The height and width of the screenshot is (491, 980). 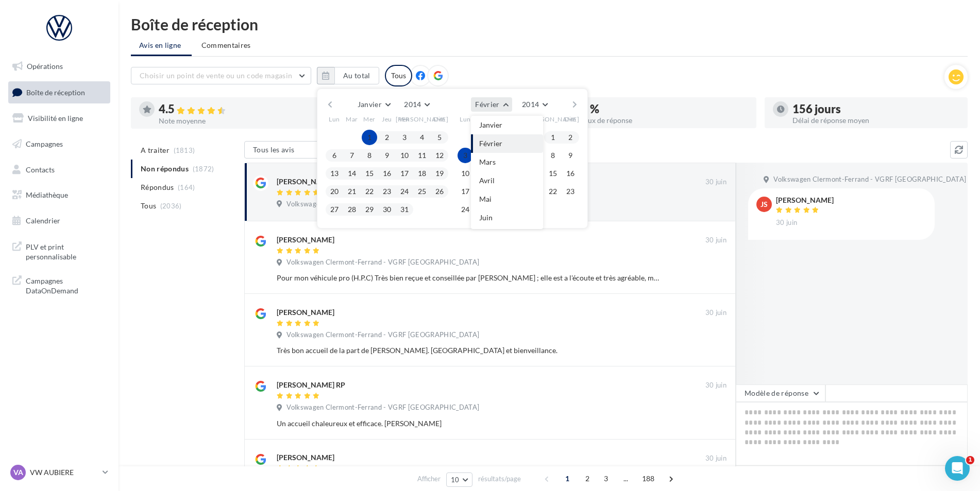 I want to click on button: Mai, so click(x=506, y=199).